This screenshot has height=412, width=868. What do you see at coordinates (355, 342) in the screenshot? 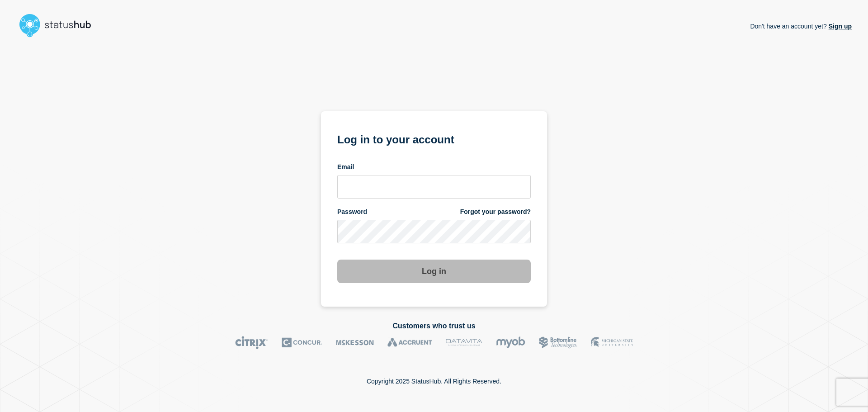
I see `img: McKesson logo` at bounding box center [355, 342].